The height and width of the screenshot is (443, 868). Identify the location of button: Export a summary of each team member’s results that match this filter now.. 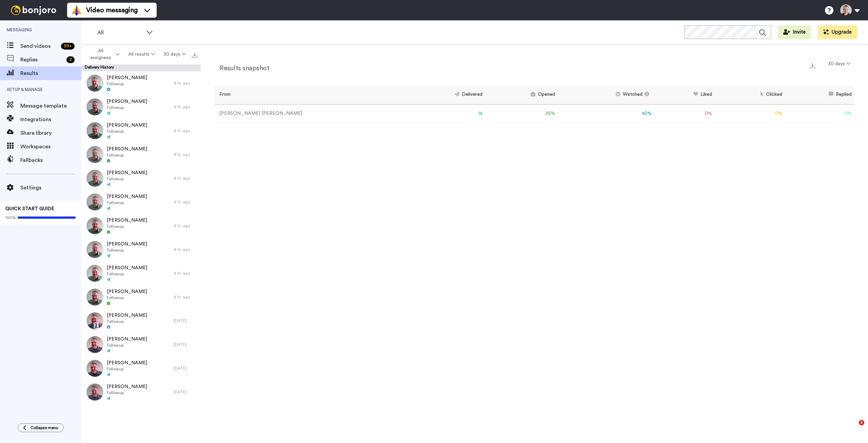
(812, 65).